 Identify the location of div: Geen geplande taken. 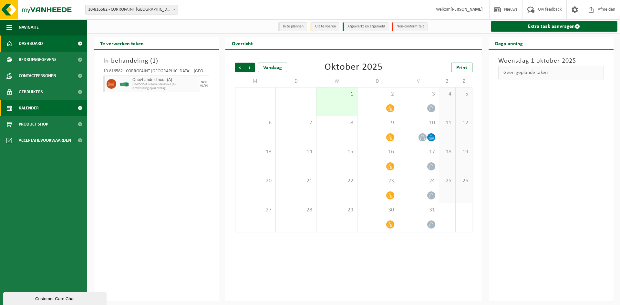
(552, 73).